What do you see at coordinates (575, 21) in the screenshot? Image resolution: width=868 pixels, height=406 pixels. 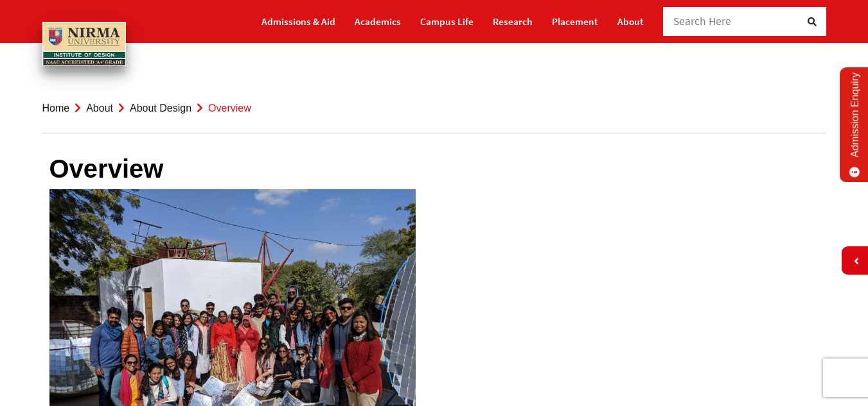 I see `a: Placement` at bounding box center [575, 21].